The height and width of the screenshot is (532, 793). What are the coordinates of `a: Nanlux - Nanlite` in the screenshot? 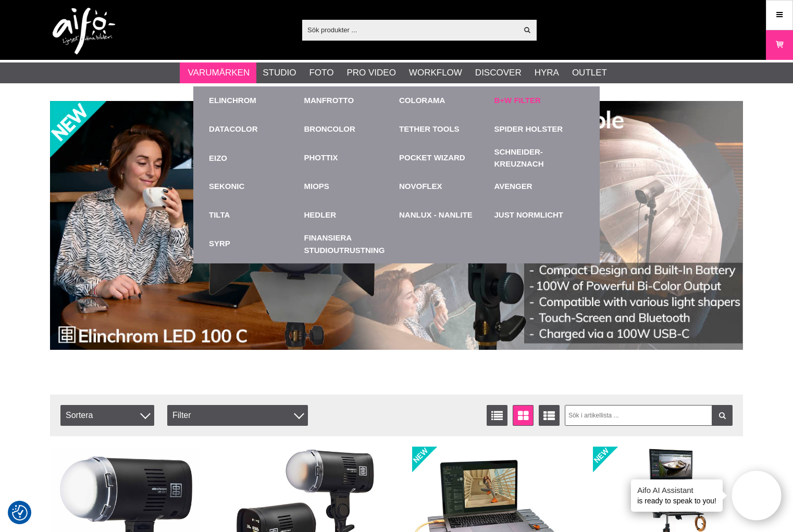 It's located at (435, 215).